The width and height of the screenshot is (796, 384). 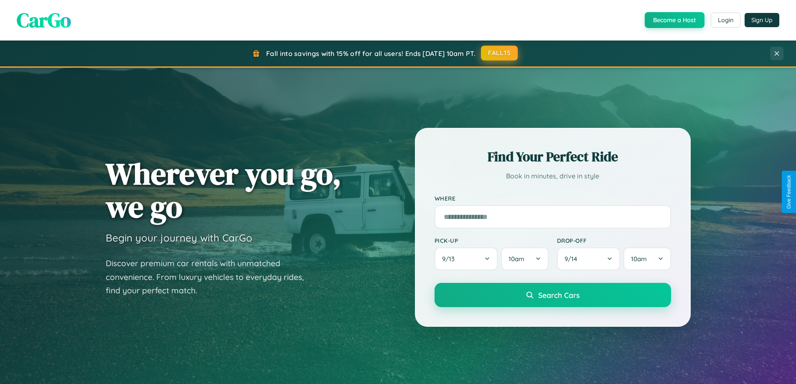 What do you see at coordinates (179, 238) in the screenshot?
I see `h3: Begin your journey with CarGo` at bounding box center [179, 238].